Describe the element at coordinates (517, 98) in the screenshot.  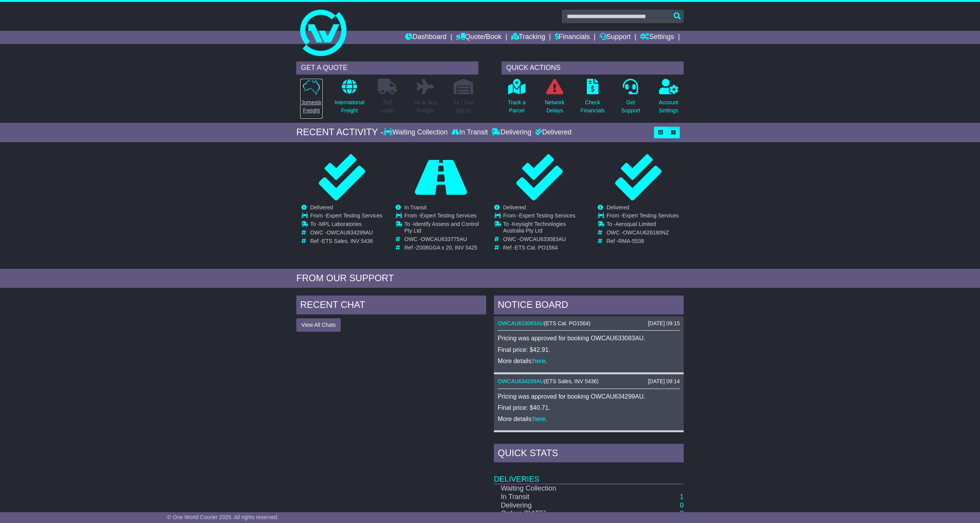
I see `a: Track aParcel` at that location.